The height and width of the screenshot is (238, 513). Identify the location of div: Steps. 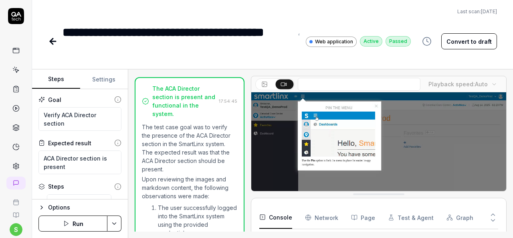
(56, 186).